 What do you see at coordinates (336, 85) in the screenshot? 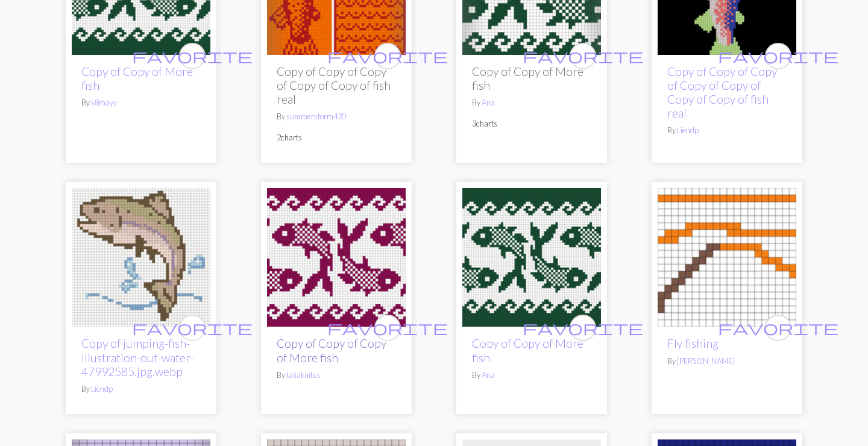
I see `h2: Copy of Copy of Copy of Copy of Copy of fish real` at bounding box center [336, 85].